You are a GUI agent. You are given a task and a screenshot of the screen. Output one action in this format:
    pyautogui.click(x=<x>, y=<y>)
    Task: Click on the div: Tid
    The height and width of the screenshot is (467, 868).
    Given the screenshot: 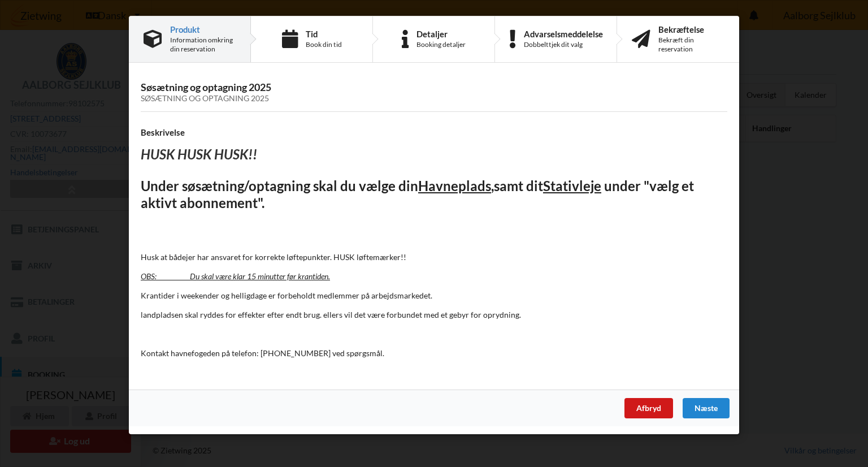 What is the action you would take?
    pyautogui.click(x=324, y=34)
    